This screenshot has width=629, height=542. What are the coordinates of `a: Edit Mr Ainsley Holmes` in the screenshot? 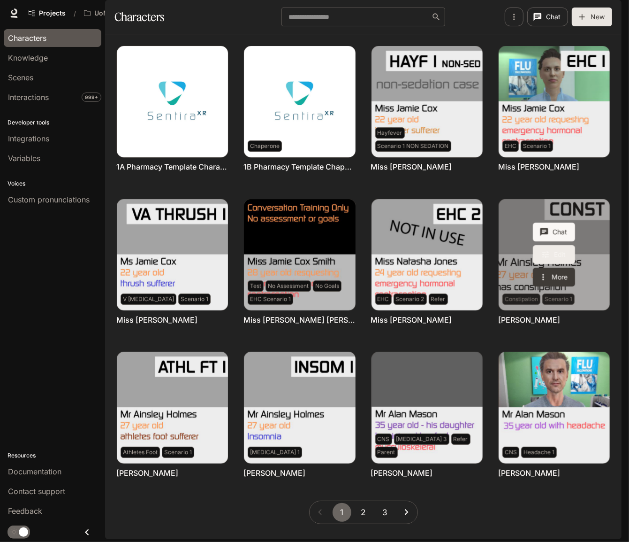 It's located at (554, 254).